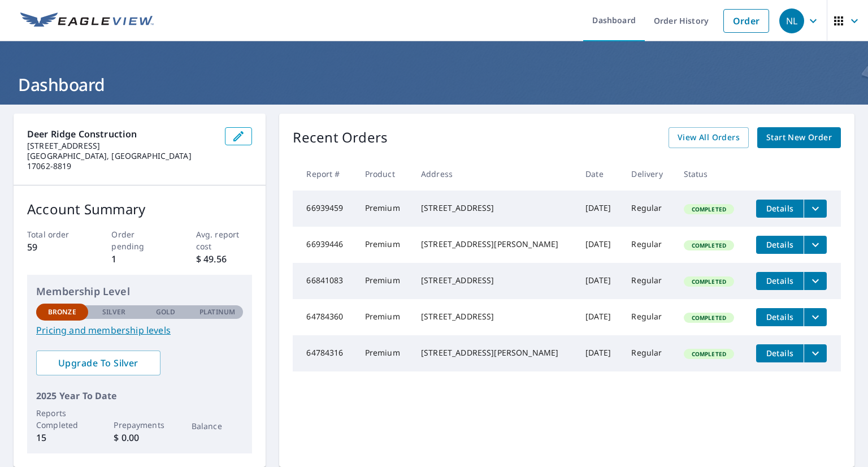  Describe the element at coordinates (814, 281) in the screenshot. I see `button: filesDropdownBtn-66841083` at that location.